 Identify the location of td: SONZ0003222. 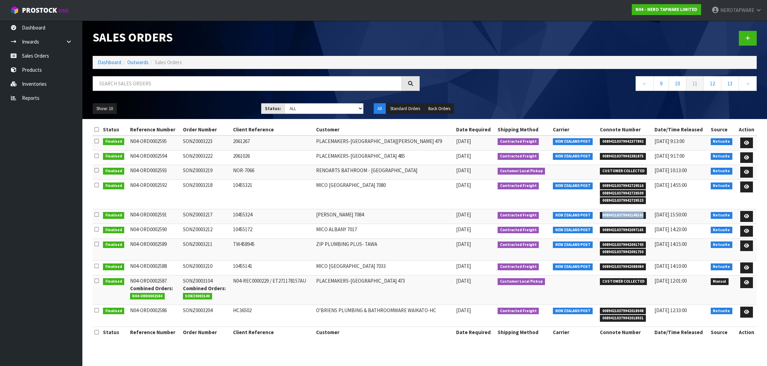
(206, 157).